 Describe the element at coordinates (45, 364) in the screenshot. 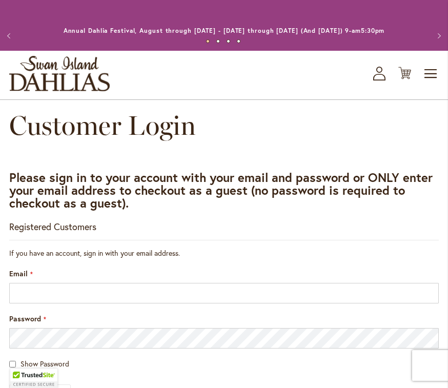

I see `span: Show Password` at that location.